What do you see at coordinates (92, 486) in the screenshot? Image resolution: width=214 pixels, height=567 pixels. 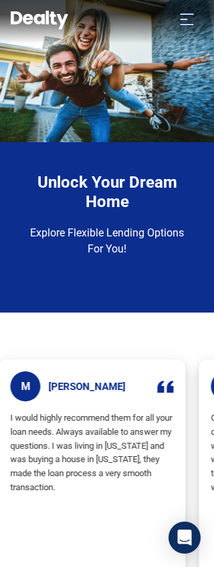 I see `p: I would highly recommend them for all your loan needs. Always available to answer my questions. I...` at bounding box center [92, 486].